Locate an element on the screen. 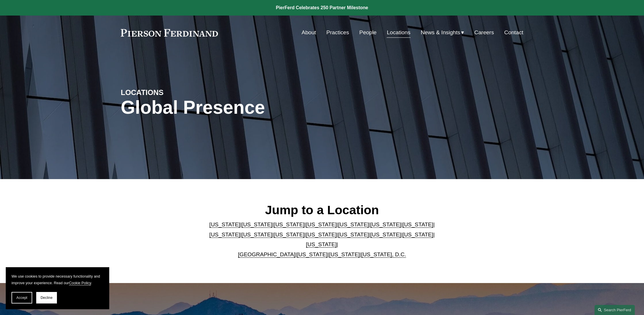  span: Accept is located at coordinates (22, 298).